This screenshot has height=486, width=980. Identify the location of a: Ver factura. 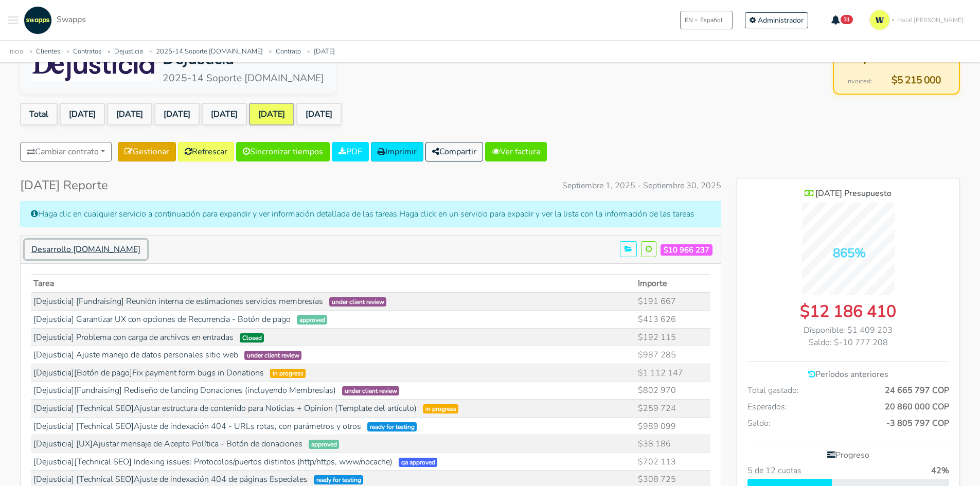
(516, 152).